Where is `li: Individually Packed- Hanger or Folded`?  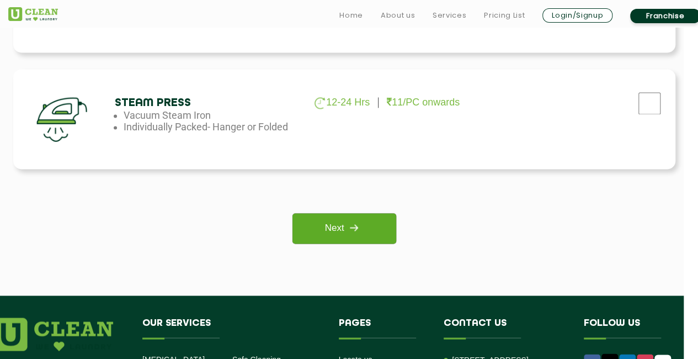
li: Individually Packed- Hanger or Folded is located at coordinates (213, 126).